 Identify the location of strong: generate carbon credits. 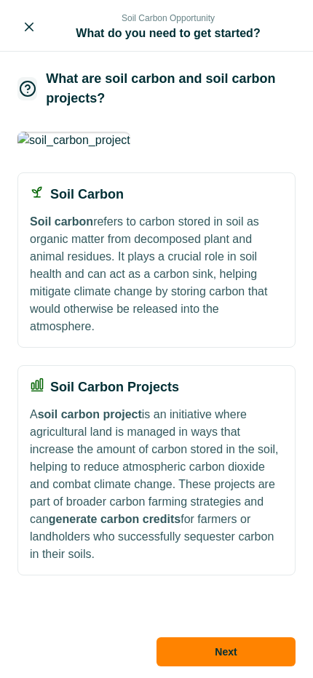
(114, 519).